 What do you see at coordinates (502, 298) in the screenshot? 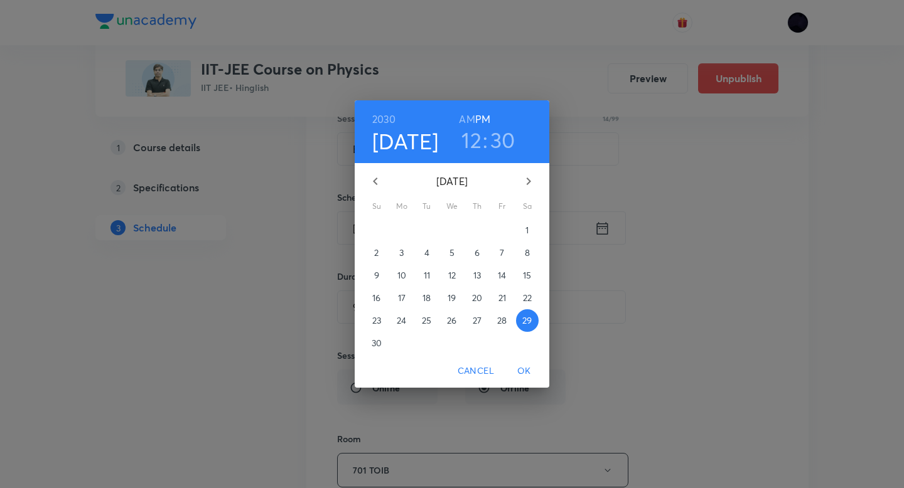
I see `button: 21` at bounding box center [502, 298].